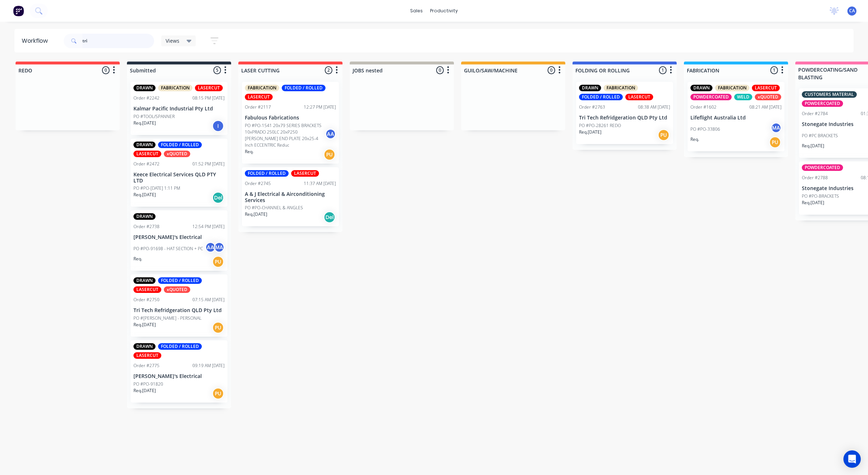  Describe the element at coordinates (829, 94) in the screenshot. I see `div: CUSTOMERS MATERIAL` at that location.